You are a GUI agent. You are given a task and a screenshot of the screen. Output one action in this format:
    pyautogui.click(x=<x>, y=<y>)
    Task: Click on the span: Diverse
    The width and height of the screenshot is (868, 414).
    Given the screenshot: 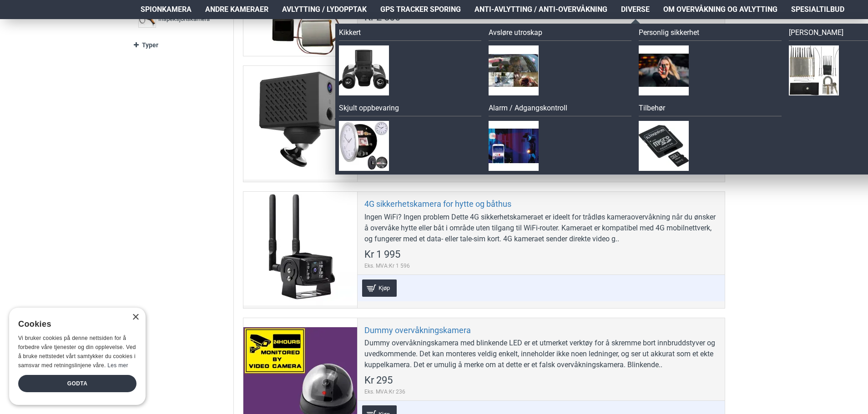 What is the action you would take?
    pyautogui.click(x=635, y=9)
    